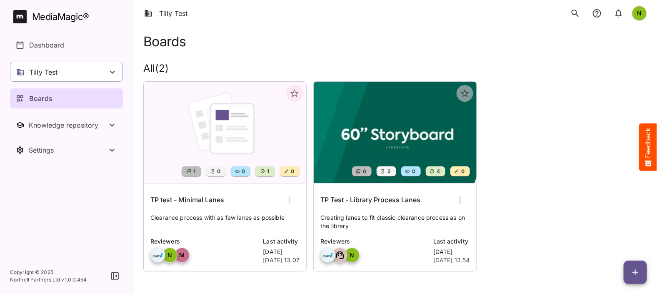 The height and width of the screenshot is (294, 657). Describe the element at coordinates (66, 150) in the screenshot. I see `nav: Settings` at that location.